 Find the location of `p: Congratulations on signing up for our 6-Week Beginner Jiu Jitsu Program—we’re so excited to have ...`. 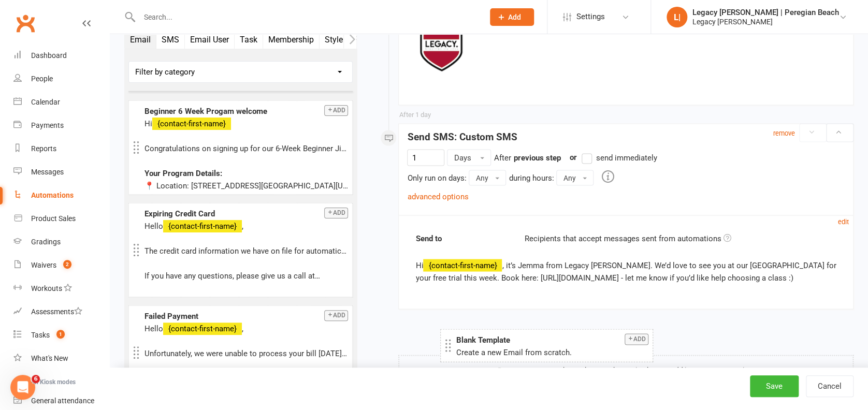

p: Congratulations on signing up for our 6-Week Beginner Jiu Jitsu Program—we’re so excited to have ... is located at coordinates (246, 149).